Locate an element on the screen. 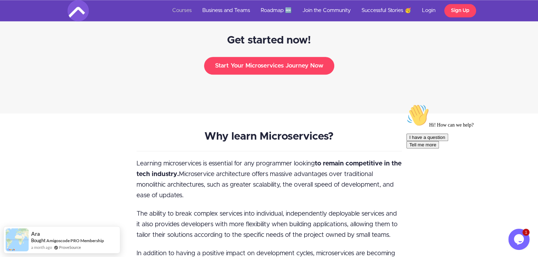  div: 👋Hi! How can we help?I have a questionTell me more is located at coordinates (66, 25).